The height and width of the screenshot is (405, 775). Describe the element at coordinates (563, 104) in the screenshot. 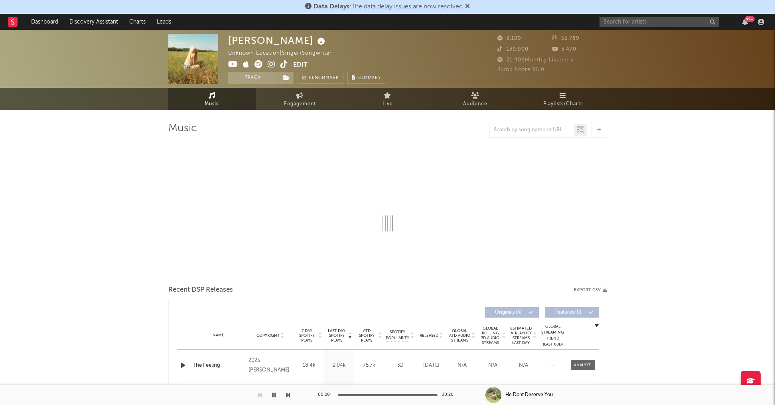

I see `span: Playlists/Charts` at that location.